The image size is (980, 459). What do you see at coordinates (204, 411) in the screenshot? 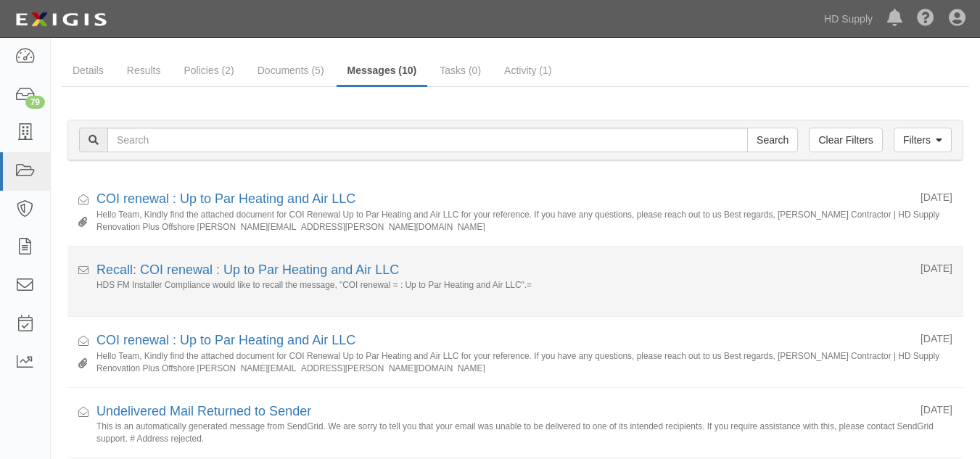
I see `a: Undelivered Mail Returned to Sender` at bounding box center [204, 411].